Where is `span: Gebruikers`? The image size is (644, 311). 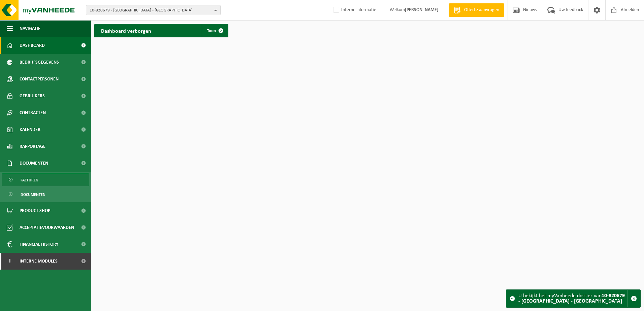 span: Gebruikers is located at coordinates (32, 96).